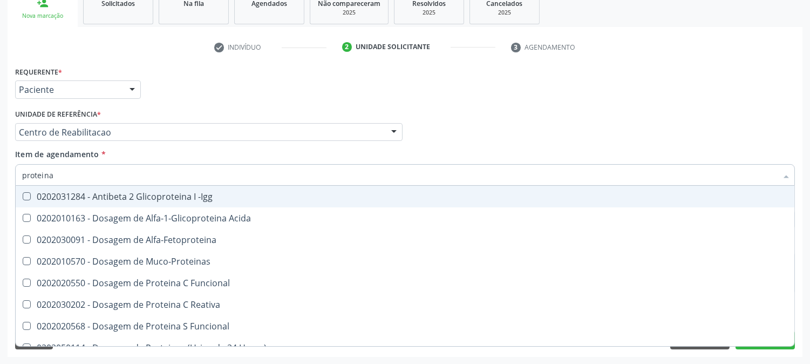  What do you see at coordinates (405, 283) in the screenshot?
I see `div: 0202020550 - Dosagem de Proteina C Funcional` at bounding box center [405, 283].